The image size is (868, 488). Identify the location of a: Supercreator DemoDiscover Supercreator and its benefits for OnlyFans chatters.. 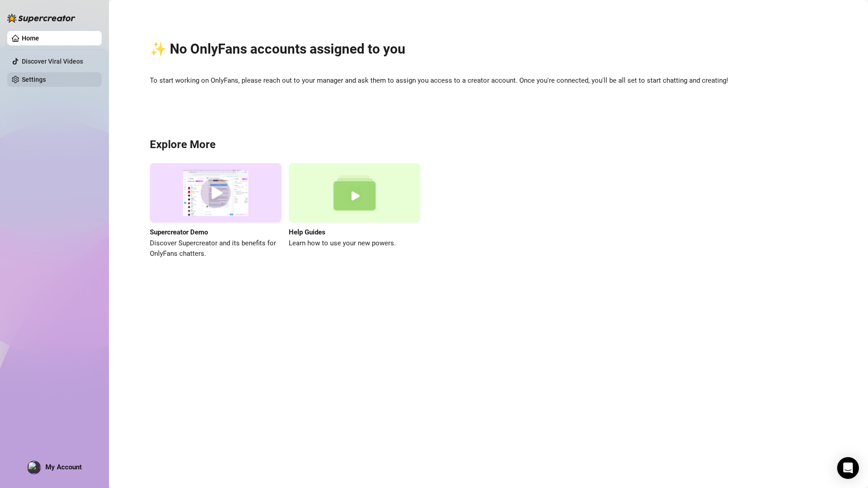
(216, 211).